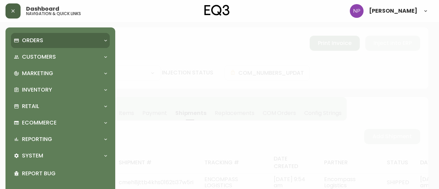 The image size is (439, 189). What do you see at coordinates (39, 57) in the screenshot?
I see `p: Customers` at bounding box center [39, 57].